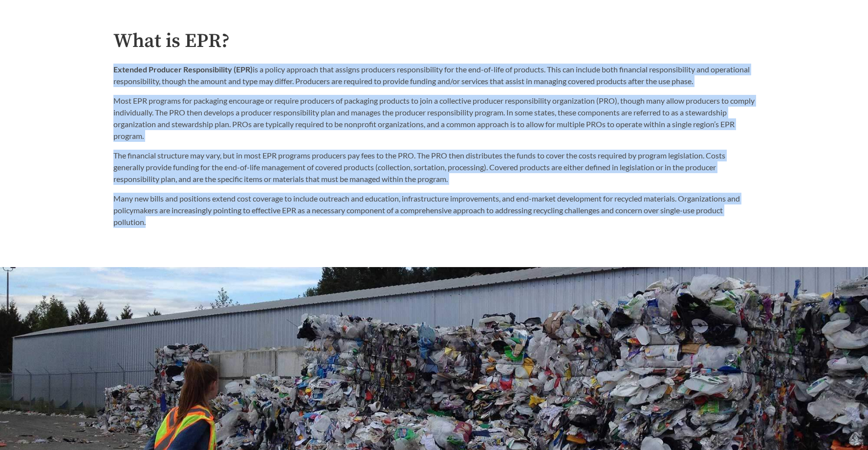 This screenshot has width=868, height=450. I want to click on p: is a policy approach that assigns producers responsibility for the end-of-life of products. This ..., so click(434, 75).